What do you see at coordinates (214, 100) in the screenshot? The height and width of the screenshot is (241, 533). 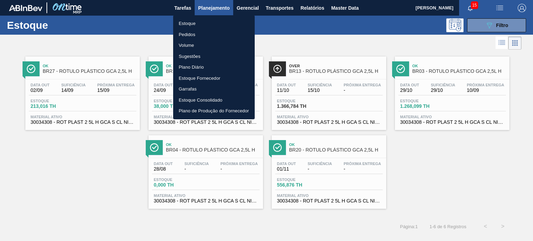 I see `li: Estoque Consolidado` at bounding box center [214, 100].